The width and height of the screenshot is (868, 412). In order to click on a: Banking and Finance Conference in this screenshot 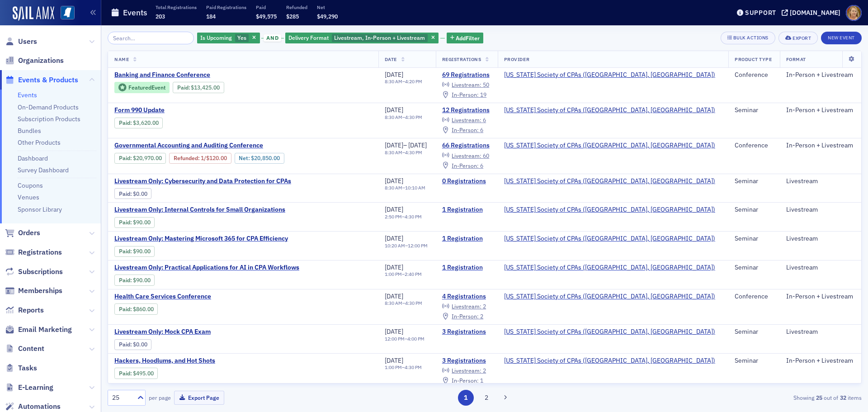, I will do `click(203, 75)`.